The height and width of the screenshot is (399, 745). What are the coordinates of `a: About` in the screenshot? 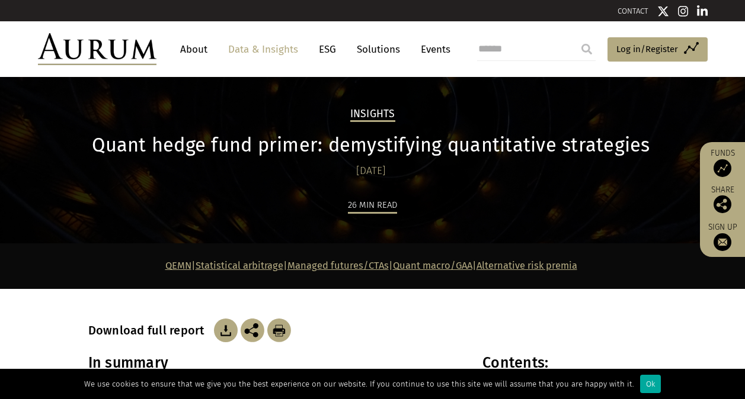 It's located at (194, 49).